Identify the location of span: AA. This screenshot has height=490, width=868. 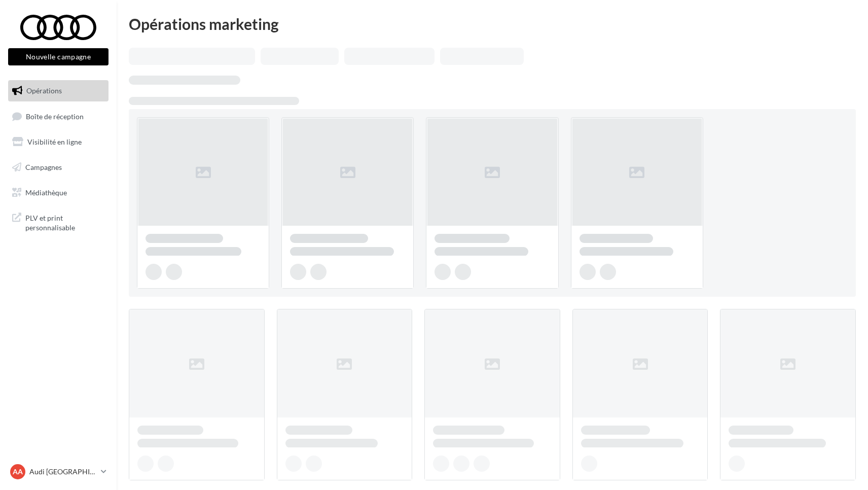
(18, 471).